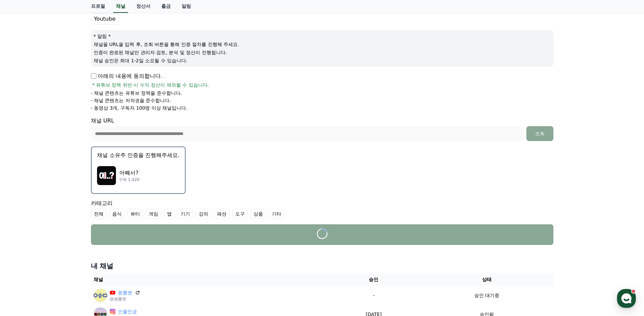 This screenshot has height=316, width=644. Describe the element at coordinates (322, 266) in the screenshot. I see `h4: 내 채널` at that location.